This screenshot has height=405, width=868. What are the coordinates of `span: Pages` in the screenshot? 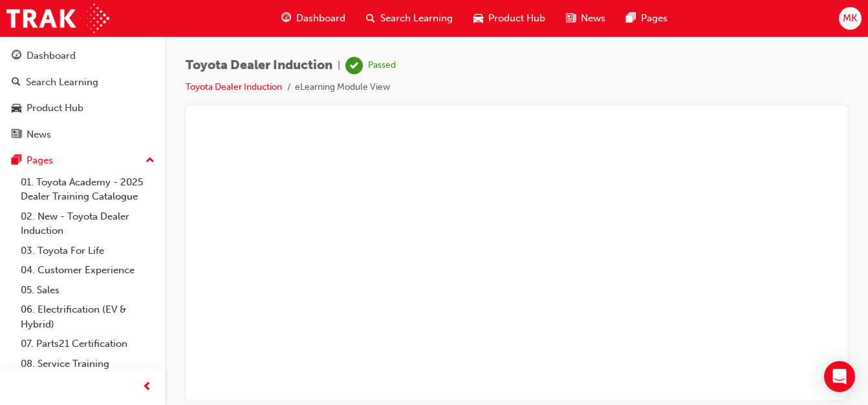 It's located at (654, 18).